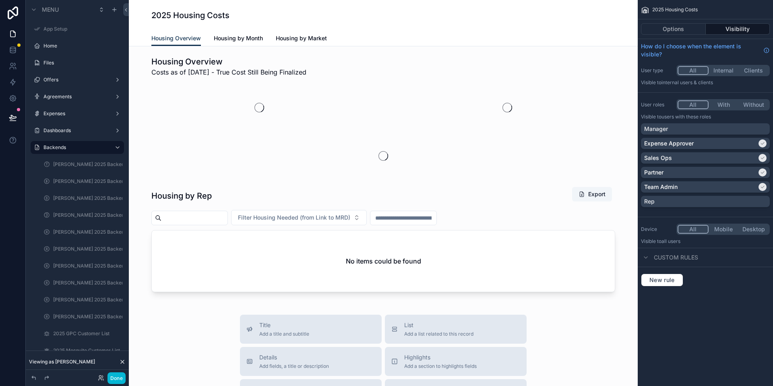 The image size is (773, 386). I want to click on span: Details, so click(294, 357).